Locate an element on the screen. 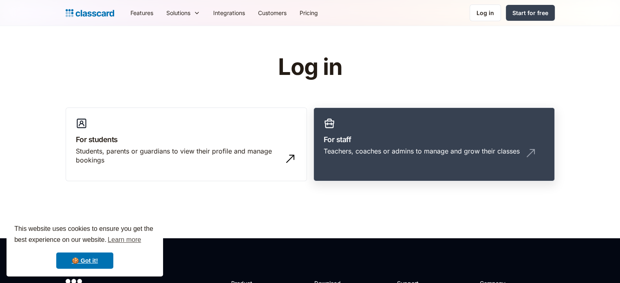  h3: For staff is located at coordinates (434, 139).